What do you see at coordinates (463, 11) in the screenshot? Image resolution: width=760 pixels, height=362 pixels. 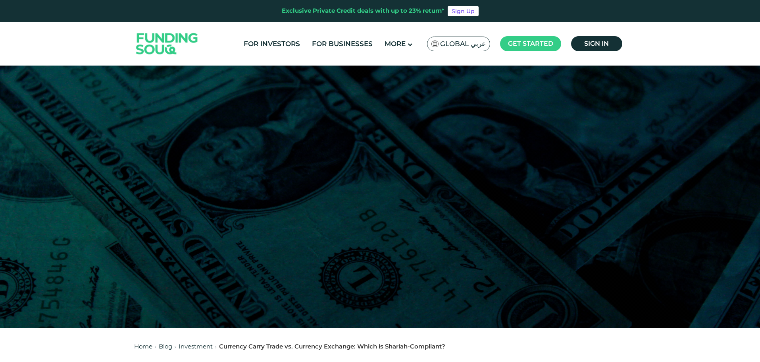 I see `a: Sign Up` at bounding box center [463, 11].